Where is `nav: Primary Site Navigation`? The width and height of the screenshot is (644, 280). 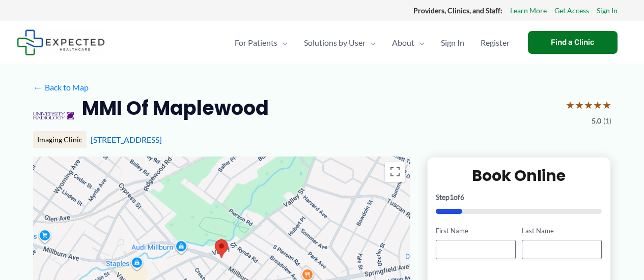 nav: Primary Site Navigation is located at coordinates (372, 43).